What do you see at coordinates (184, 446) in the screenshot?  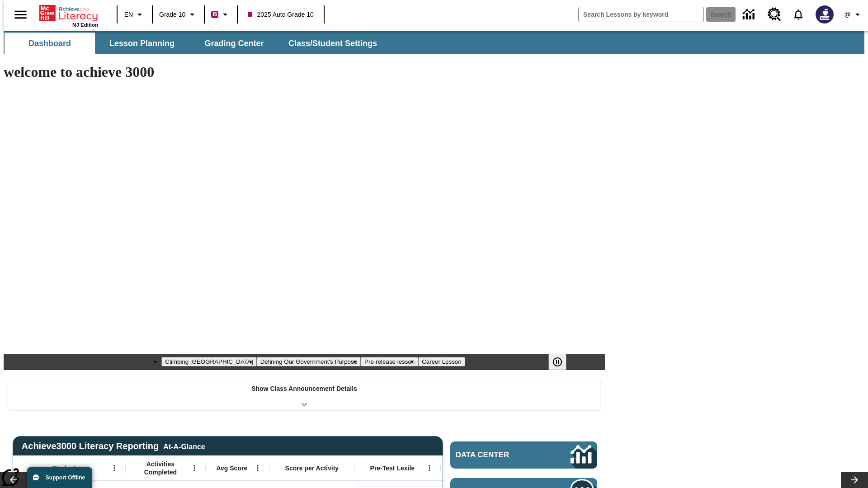 I see `div: At-A-Glance` at bounding box center [184, 446].